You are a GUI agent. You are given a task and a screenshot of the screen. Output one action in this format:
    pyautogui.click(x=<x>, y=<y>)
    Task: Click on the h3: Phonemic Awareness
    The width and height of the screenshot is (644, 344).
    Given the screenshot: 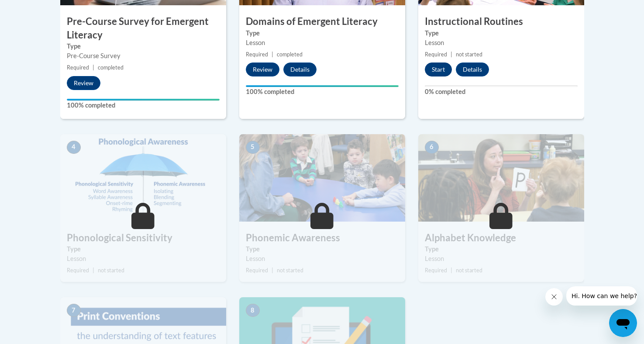 What is the action you would take?
    pyautogui.click(x=322, y=237)
    